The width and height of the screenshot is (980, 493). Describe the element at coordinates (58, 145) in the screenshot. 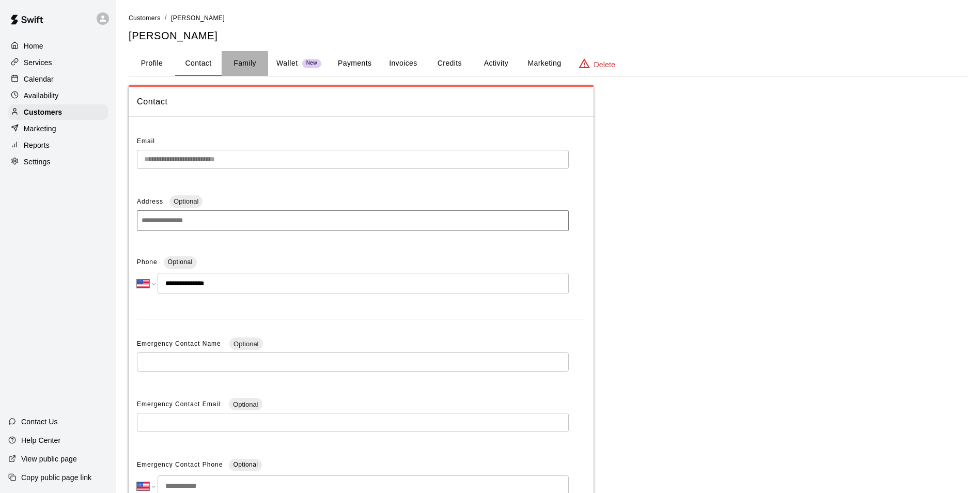

I see `a: Reports` at that location.